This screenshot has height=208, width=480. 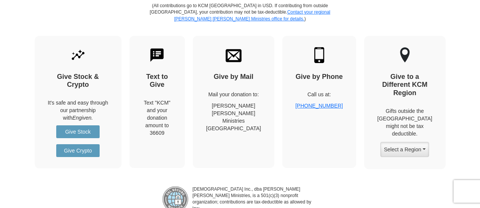 What do you see at coordinates (234, 55) in the screenshot?
I see `img: envelope.svg` at bounding box center [234, 55].